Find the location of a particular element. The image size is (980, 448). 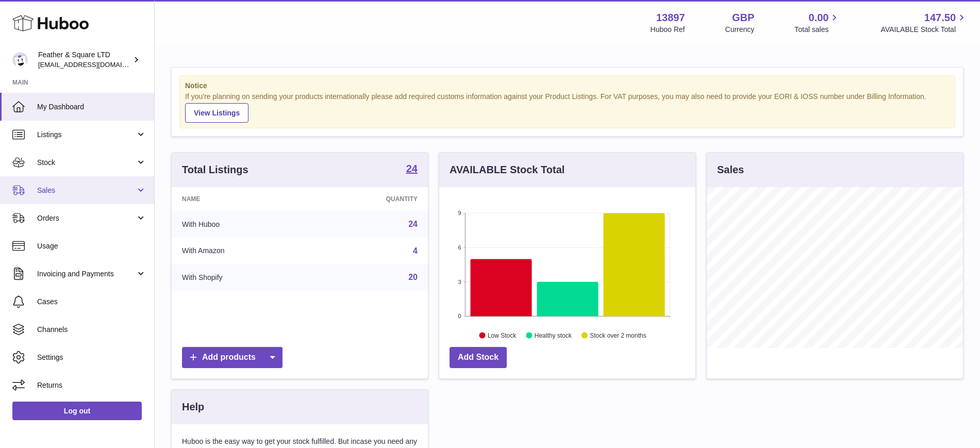

text: Low Stock is located at coordinates (502, 335).